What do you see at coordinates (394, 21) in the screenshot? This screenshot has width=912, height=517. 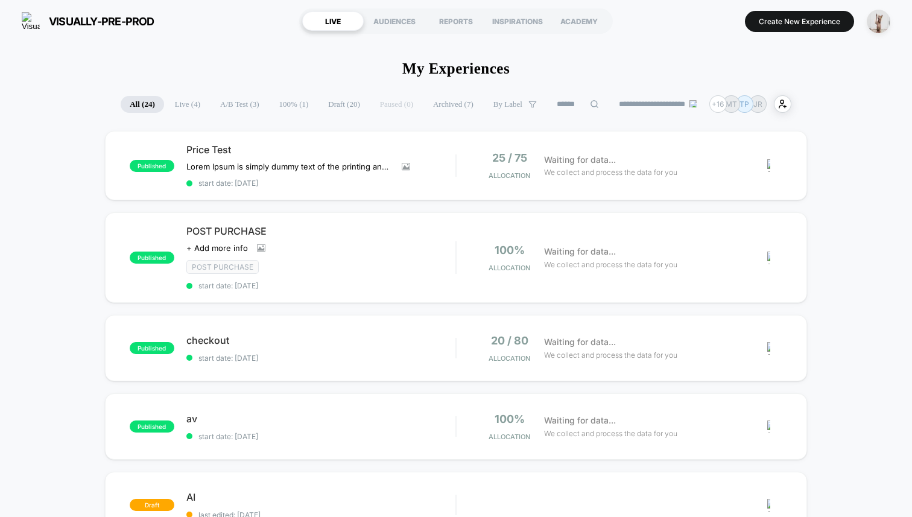 I see `div: AUDIENCES` at bounding box center [394, 21].